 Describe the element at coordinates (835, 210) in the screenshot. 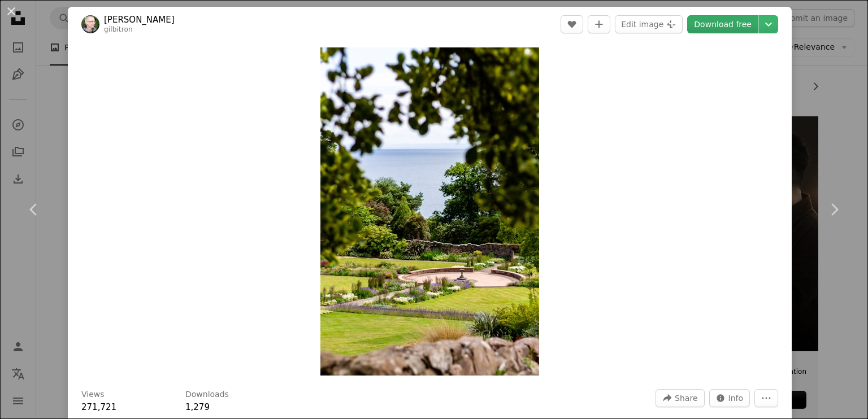

I see `a: Next` at that location.